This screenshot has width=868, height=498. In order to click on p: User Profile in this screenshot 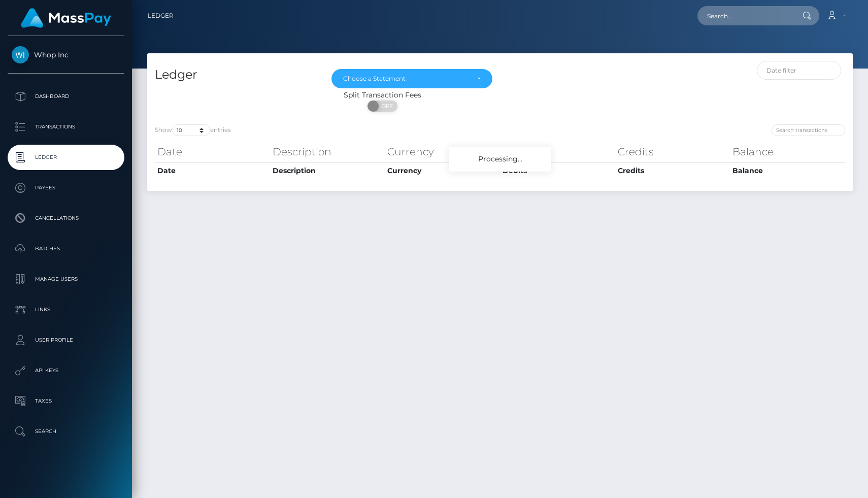, I will do `click(66, 340)`.